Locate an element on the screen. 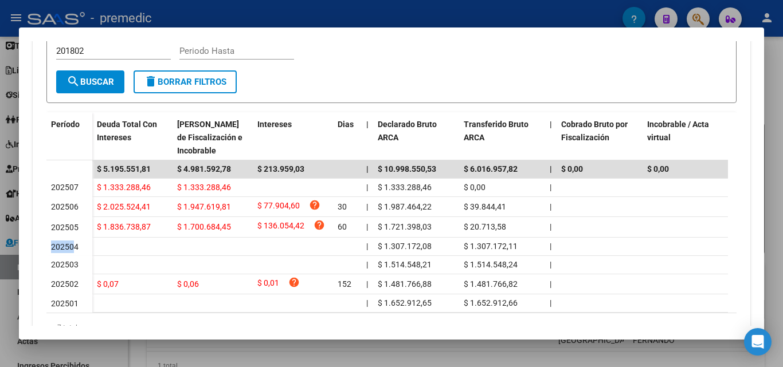 The image size is (783, 367). span: $ 0,07 is located at coordinates (108, 284).